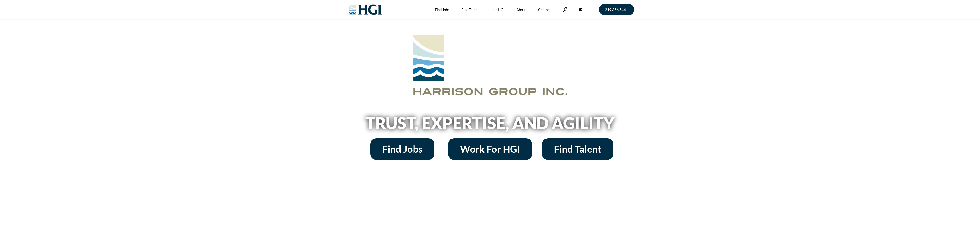 The height and width of the screenshot is (244, 980). Describe the element at coordinates (617, 10) in the screenshot. I see `span: 319.366.8441` at that location.